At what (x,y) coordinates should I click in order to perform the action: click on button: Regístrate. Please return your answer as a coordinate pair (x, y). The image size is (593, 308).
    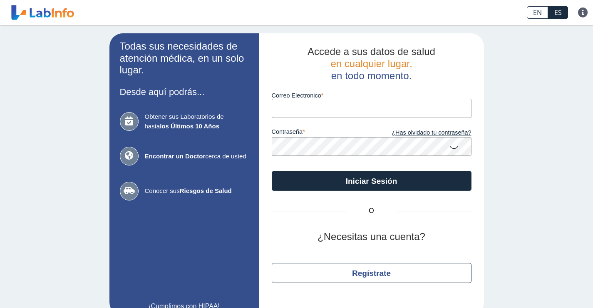
    Looking at the image, I should click on (372, 273).